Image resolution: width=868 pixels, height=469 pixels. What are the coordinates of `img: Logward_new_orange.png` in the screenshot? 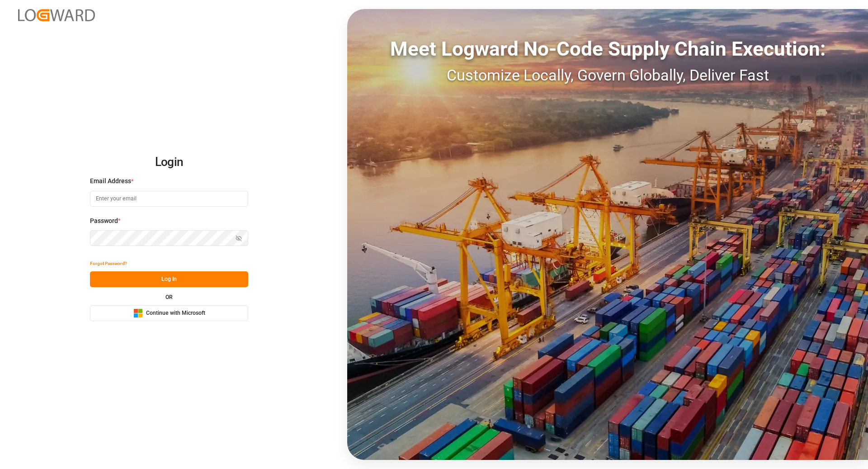 It's located at (57, 15).